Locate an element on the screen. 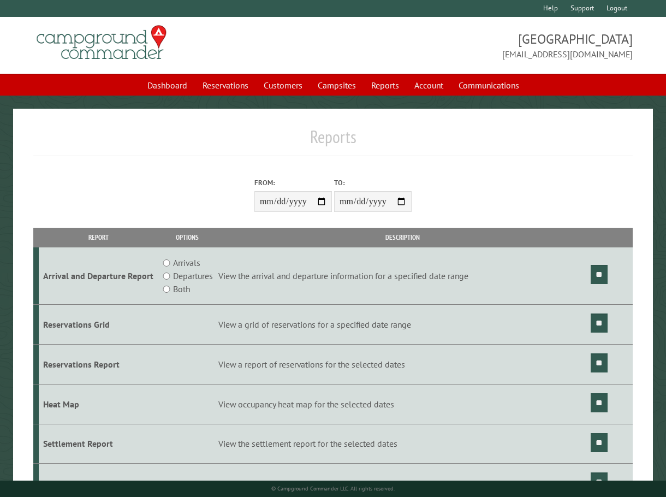  td: View the settlement report for the selected dates is located at coordinates (403, 443).